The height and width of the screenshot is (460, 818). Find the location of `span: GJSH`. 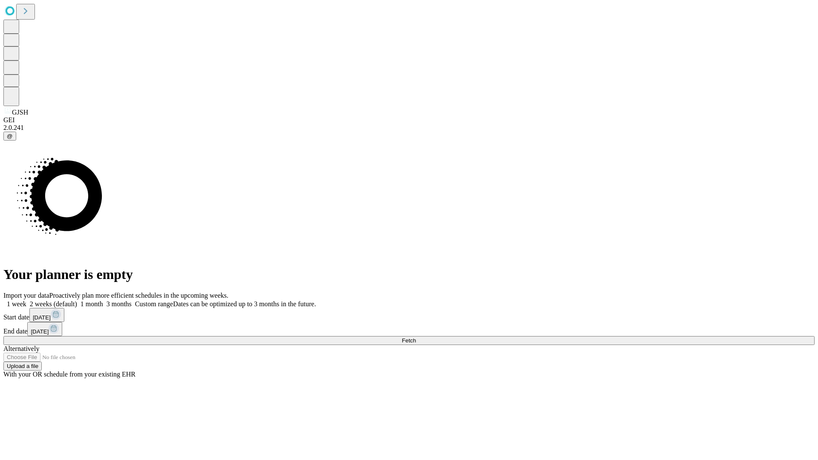

span: GJSH is located at coordinates (20, 112).